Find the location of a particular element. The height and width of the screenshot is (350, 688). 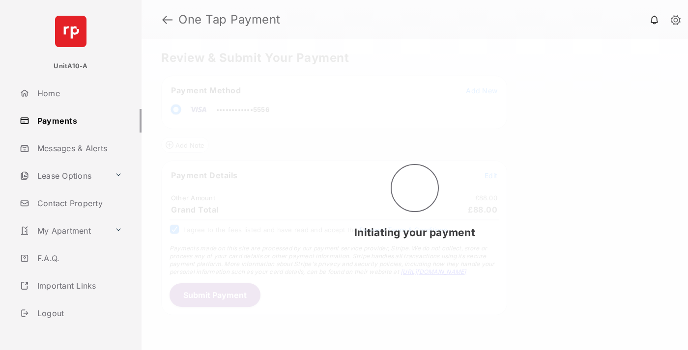

a: Messages & Alerts is located at coordinates (79, 148).